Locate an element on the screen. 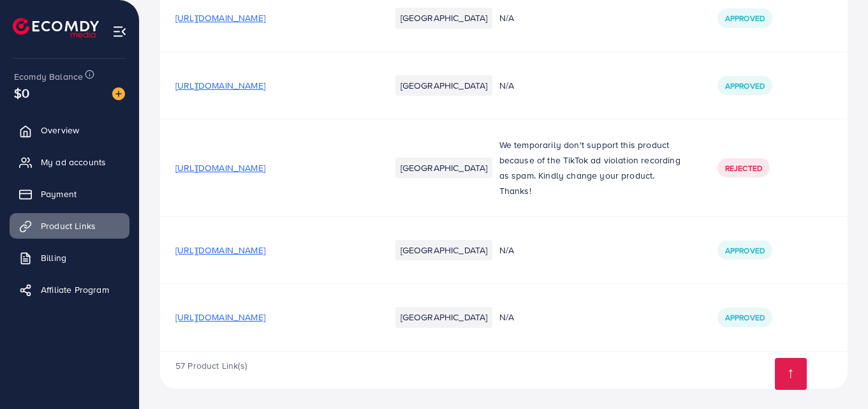  a: Product Links is located at coordinates (69, 226).